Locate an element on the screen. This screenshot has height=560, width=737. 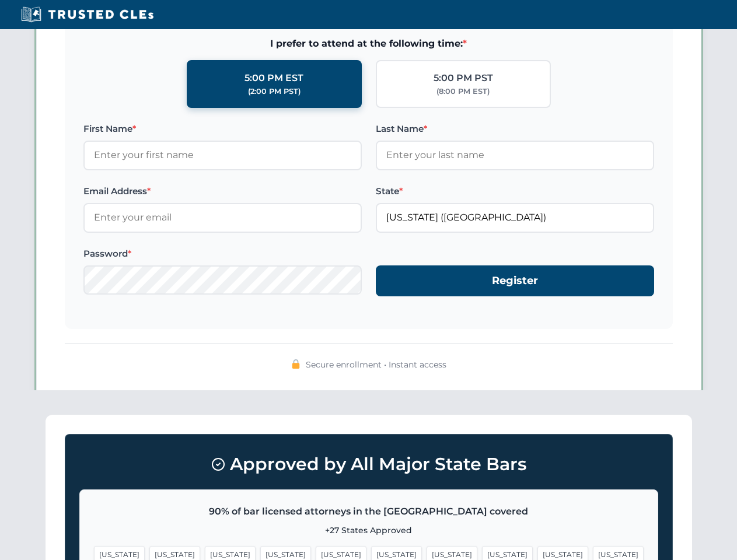
label: State is located at coordinates (515, 191).